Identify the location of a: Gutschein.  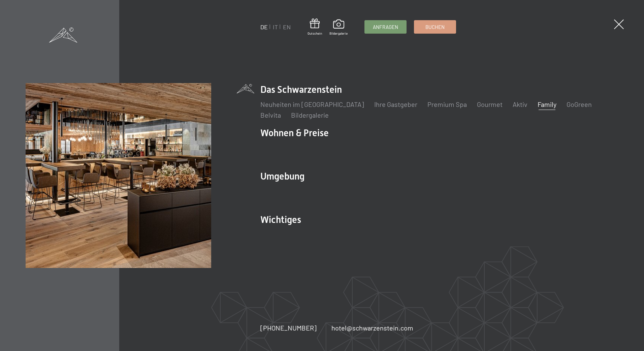
(315, 27).